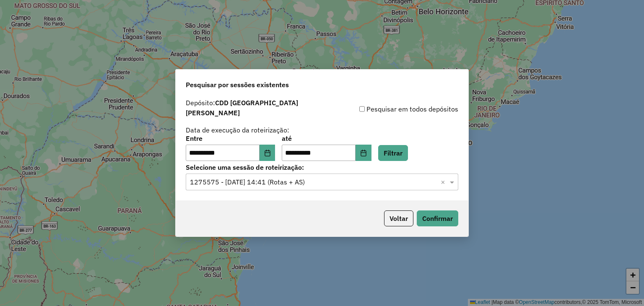  I want to click on label: Selecione uma sessão de roteirização:, so click(322, 167).